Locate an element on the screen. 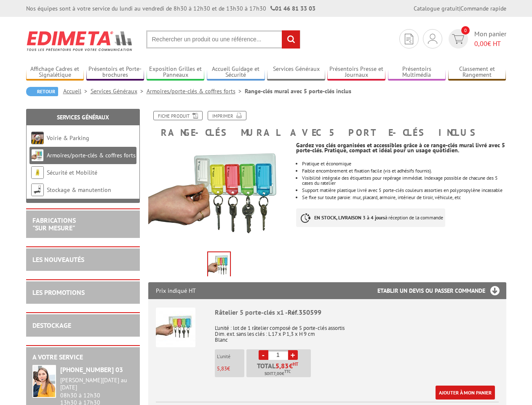  img: Râtelier 5 porte-clés x1 is located at coordinates (175, 327).